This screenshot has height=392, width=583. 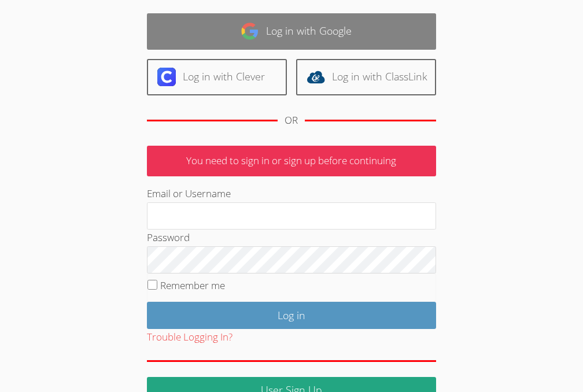 I want to click on img: classlink-logo-d6bb404cc1216ec64c9a2012d9dc4662098be43eaf13dc465df04b49fa7ab582.svg, so click(x=316, y=76).